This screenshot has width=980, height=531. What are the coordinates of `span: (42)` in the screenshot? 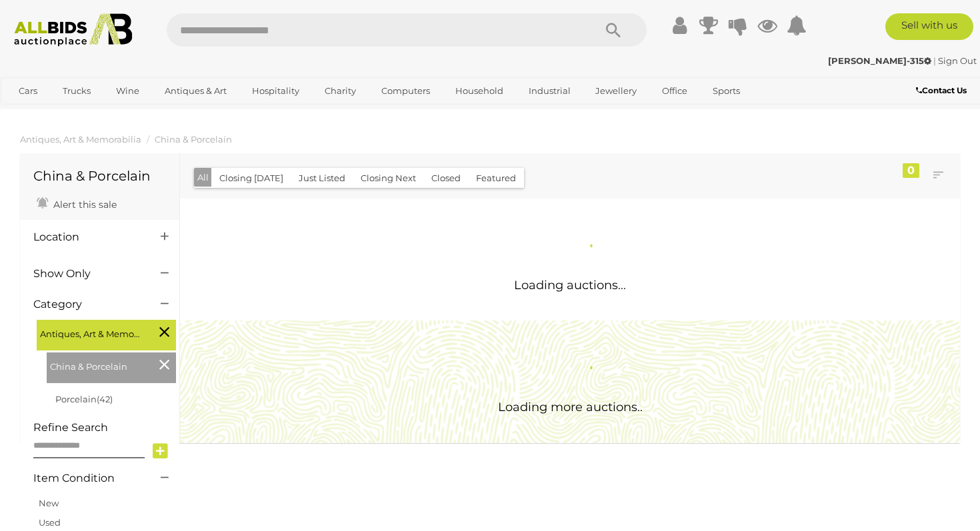 It's located at (105, 399).